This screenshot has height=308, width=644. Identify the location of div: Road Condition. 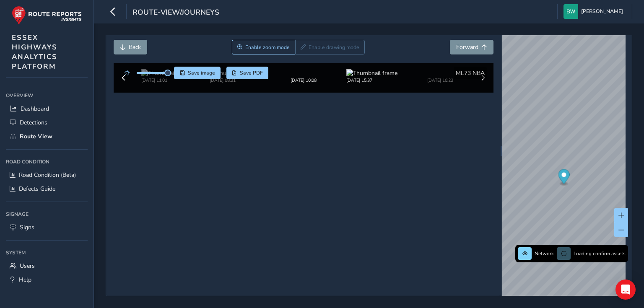
(47, 162).